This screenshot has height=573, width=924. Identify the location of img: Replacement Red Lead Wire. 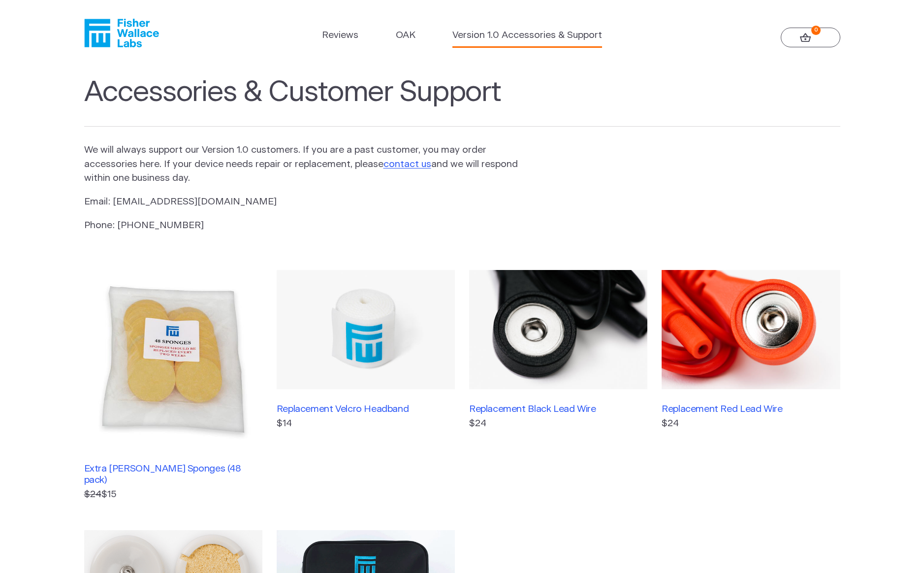
(750, 329).